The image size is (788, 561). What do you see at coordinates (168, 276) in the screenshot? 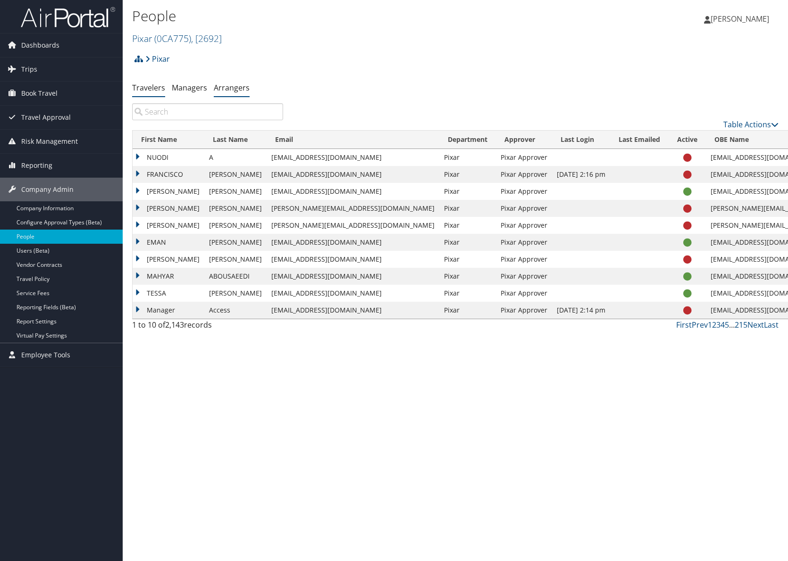
I see `td: MAHYAR` at bounding box center [168, 276].